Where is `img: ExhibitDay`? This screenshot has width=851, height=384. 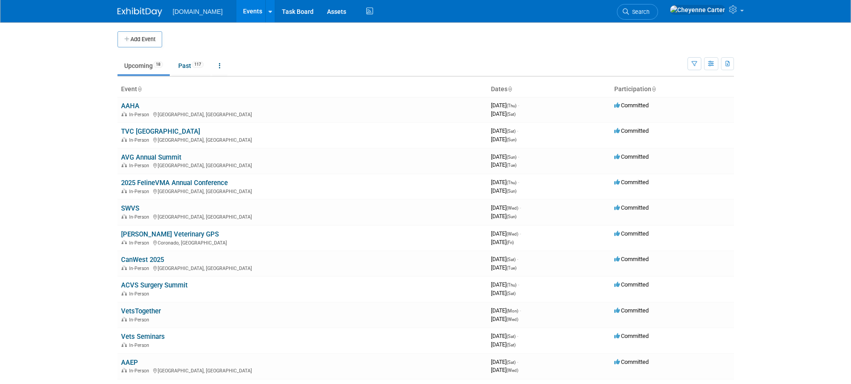
img: ExhibitDay is located at coordinates (140, 12).